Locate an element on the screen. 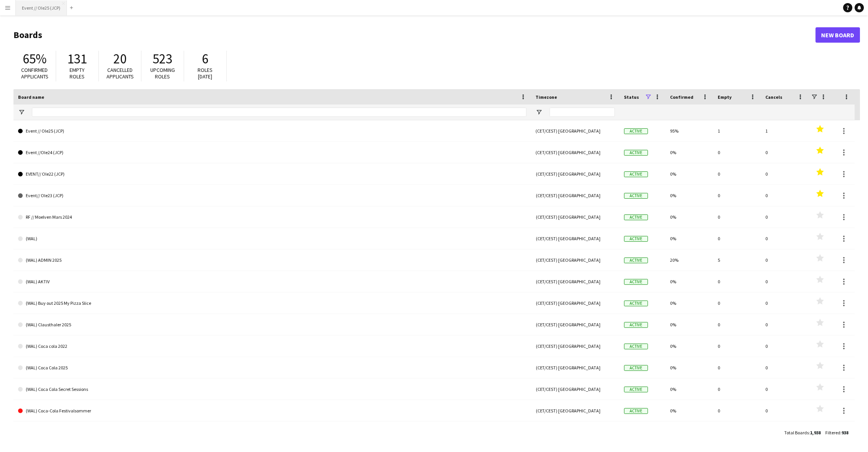 The image size is (868, 452). button: Event // Ole25 (JCP) is located at coordinates (41, 8).